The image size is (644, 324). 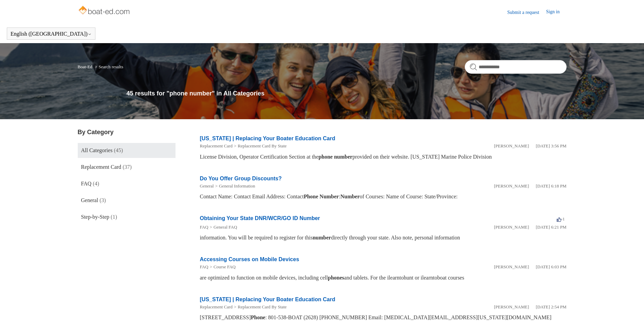 I want to click on a: General, so click(x=207, y=186).